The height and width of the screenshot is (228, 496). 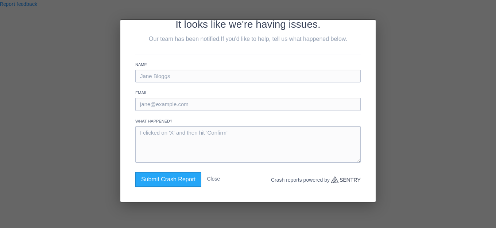 What do you see at coordinates (248, 39) in the screenshot?
I see `p: Our team has been notified.` at bounding box center [248, 39].